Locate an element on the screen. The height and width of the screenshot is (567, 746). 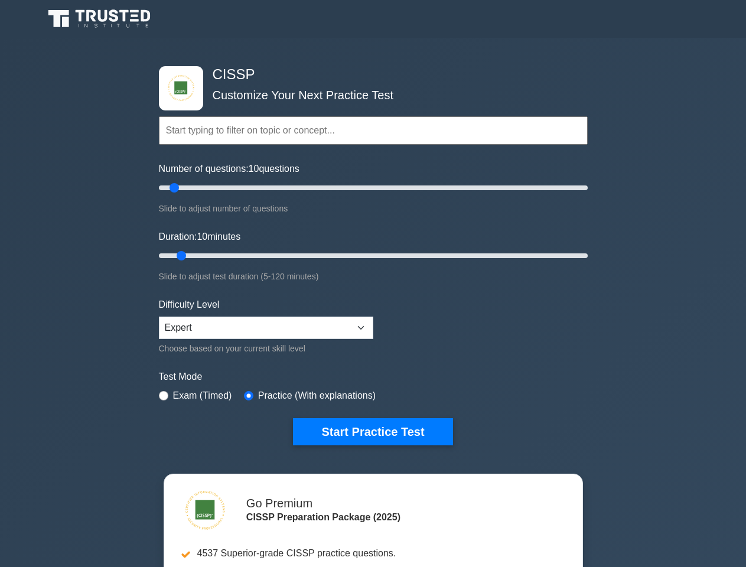
label: Number of questions: questions is located at coordinates (229, 169).